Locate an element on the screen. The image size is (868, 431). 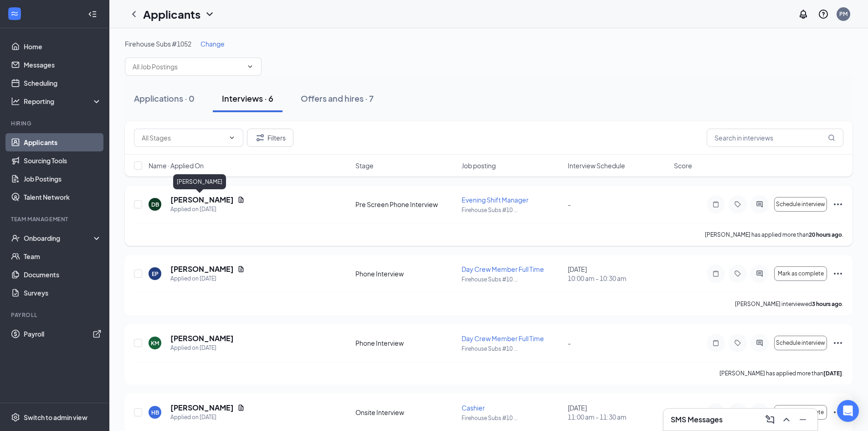
span: 10:00 am - 10:30 am is located at coordinates (618, 278).